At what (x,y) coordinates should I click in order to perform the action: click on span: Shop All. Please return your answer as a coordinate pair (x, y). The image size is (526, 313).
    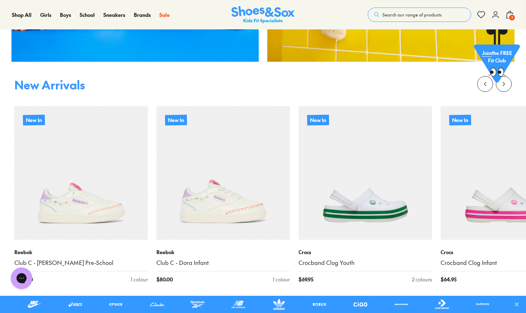
    Looking at the image, I should click on (22, 15).